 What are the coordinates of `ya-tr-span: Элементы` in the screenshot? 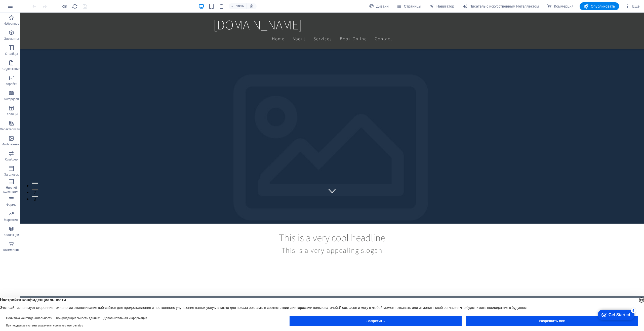 It's located at (11, 39).